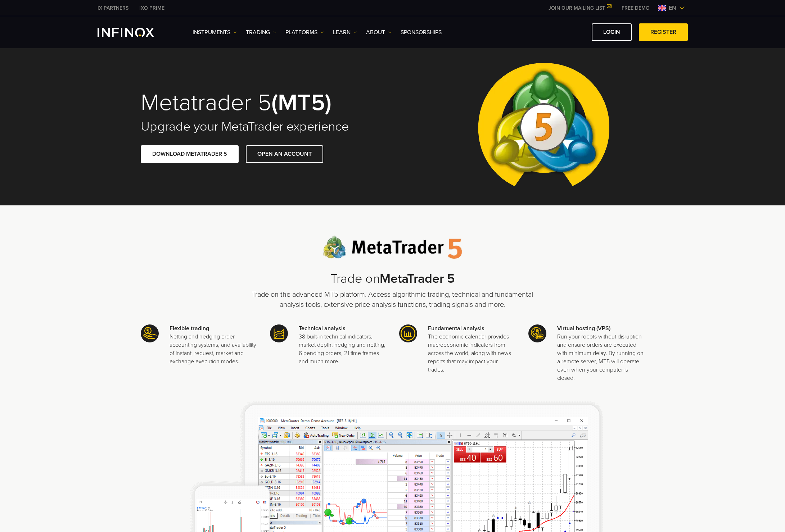 The image size is (785, 532). I want to click on p: Netting and hedging order accounting systems, and availability of instant, request, market and ex..., so click(213, 349).